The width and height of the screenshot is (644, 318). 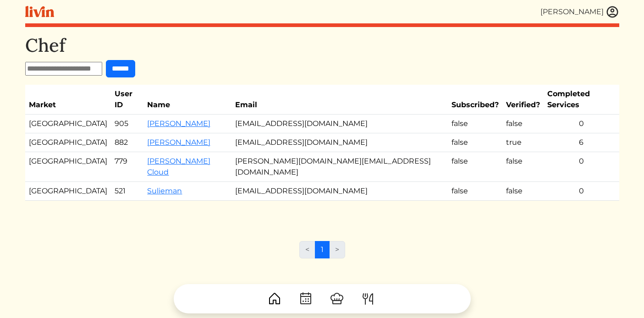 What do you see at coordinates (340, 99) in the screenshot?
I see `th: Email` at bounding box center [340, 99].